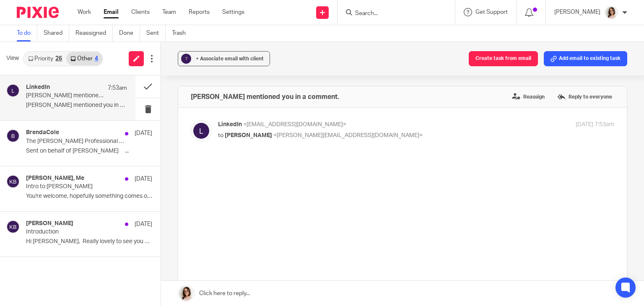 The width and height of the screenshot is (644, 306). What do you see at coordinates (43, 133) in the screenshot?
I see `h4: BrendaCole` at bounding box center [43, 133].